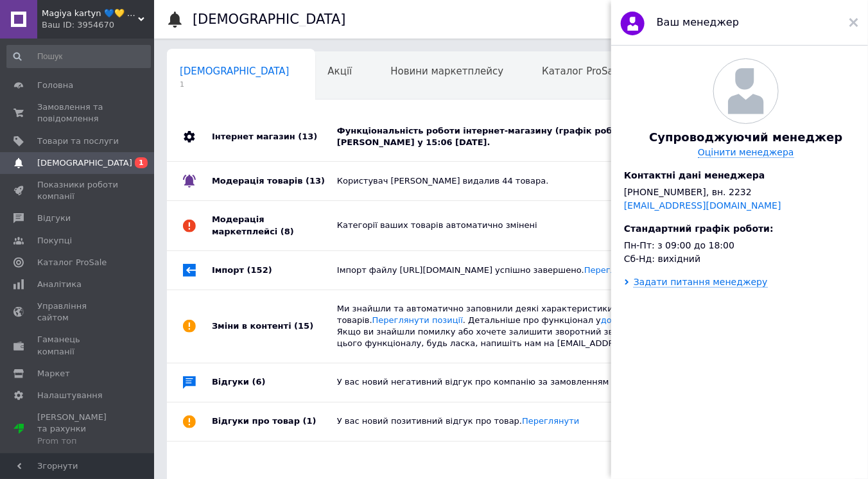 This screenshot has width=868, height=479. What do you see at coordinates (525, 382) in the screenshot?
I see `div: У вас новий негативний відгук про компанію за замовленням 366017228.` at bounding box center [525, 382].